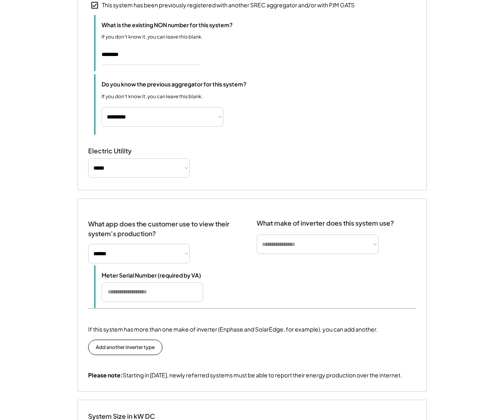  Describe the element at coordinates (167, 25) in the screenshot. I see `div: What is the existing NON number for this system?` at that location.